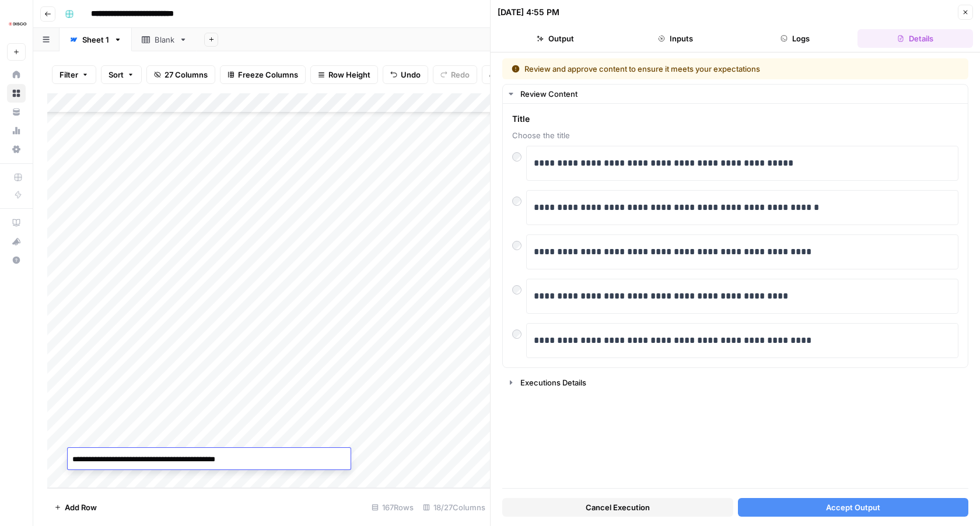  Describe the element at coordinates (16, 24) in the screenshot. I see `button: Workspace: Disco` at that location.